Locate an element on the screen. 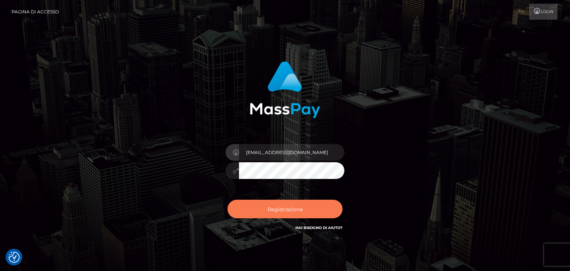 The height and width of the screenshot is (271, 570). button: Registrazione is located at coordinates (285, 209).